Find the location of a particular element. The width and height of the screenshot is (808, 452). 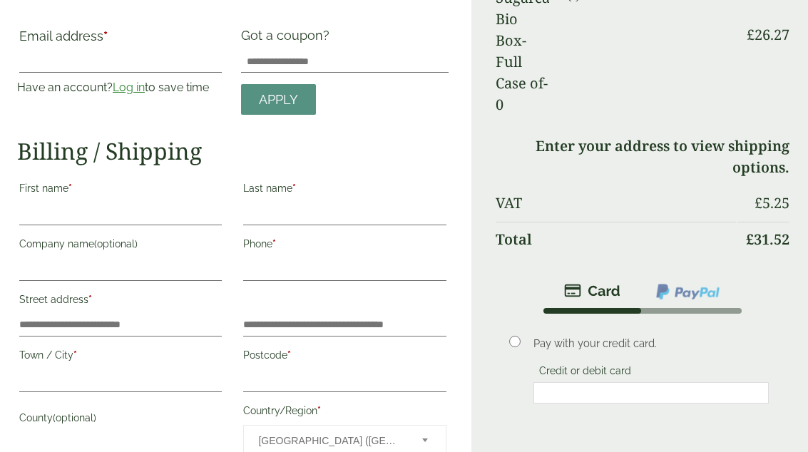

p: Pay with your credit card. is located at coordinates (651, 344).